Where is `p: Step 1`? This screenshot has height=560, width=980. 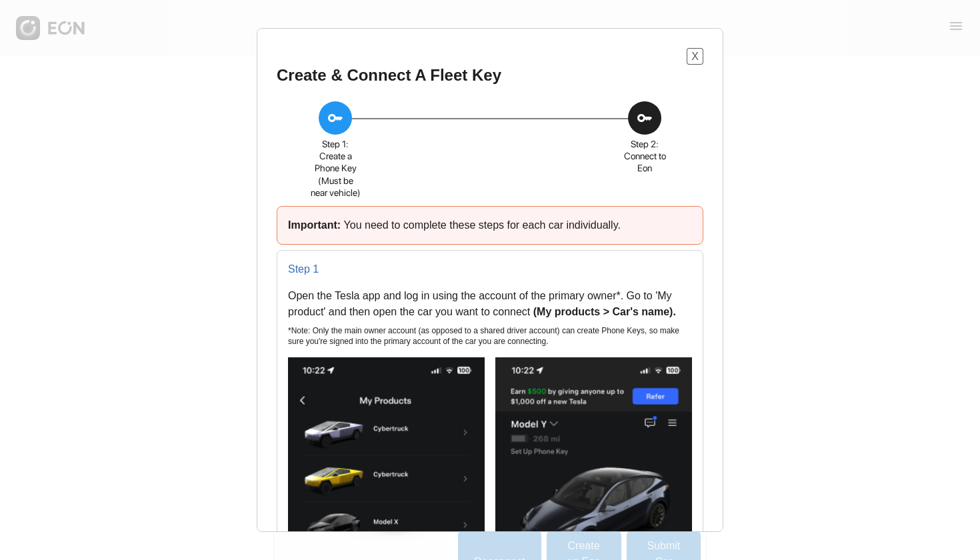
p: Step 1 is located at coordinates (490, 269).